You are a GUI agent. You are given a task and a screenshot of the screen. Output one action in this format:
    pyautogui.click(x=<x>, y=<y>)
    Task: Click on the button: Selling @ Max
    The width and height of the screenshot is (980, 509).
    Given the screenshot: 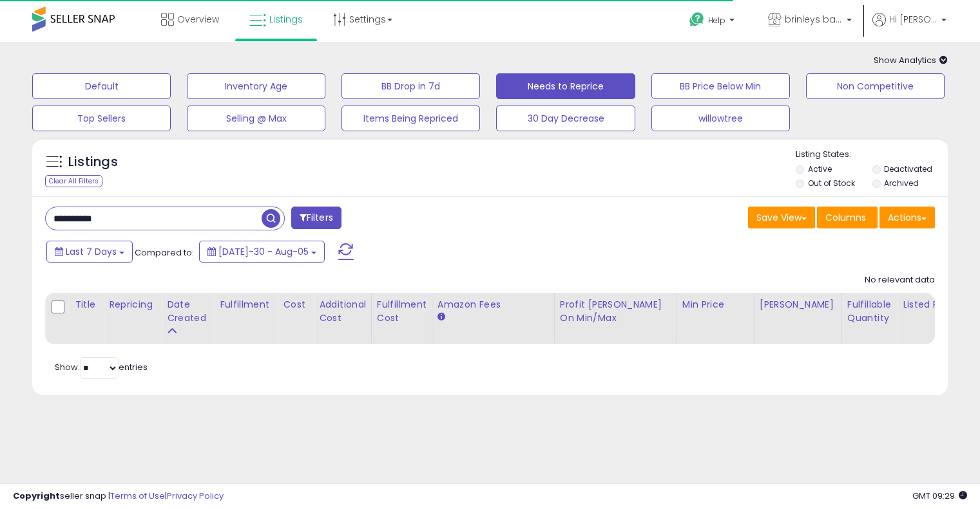 What is the action you would take?
    pyautogui.click(x=256, y=118)
    